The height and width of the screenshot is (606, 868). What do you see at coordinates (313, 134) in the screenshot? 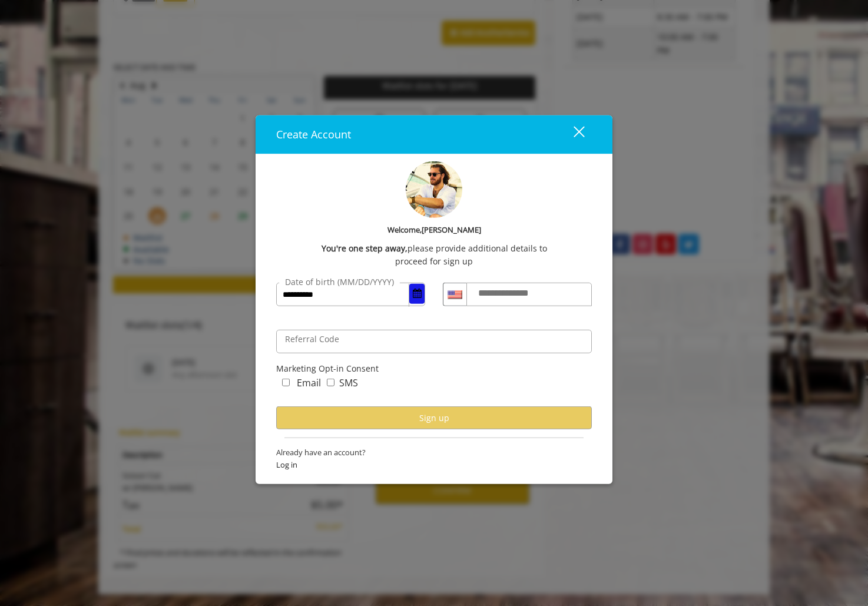
I see `span: Create Account` at bounding box center [313, 134].